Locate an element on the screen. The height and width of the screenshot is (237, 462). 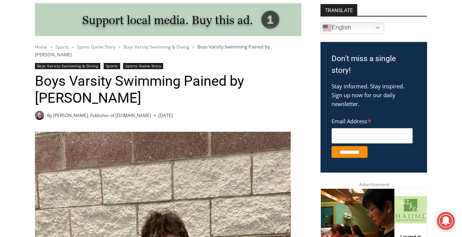
nav: Breadcrumbs is located at coordinates (168, 50).